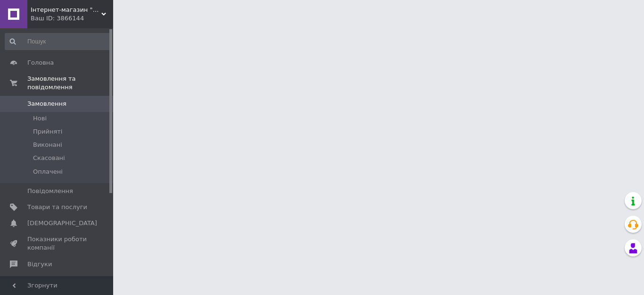 The height and width of the screenshot is (295, 644). Describe the element at coordinates (47, 145) in the screenshot. I see `span: Виконані` at that location.